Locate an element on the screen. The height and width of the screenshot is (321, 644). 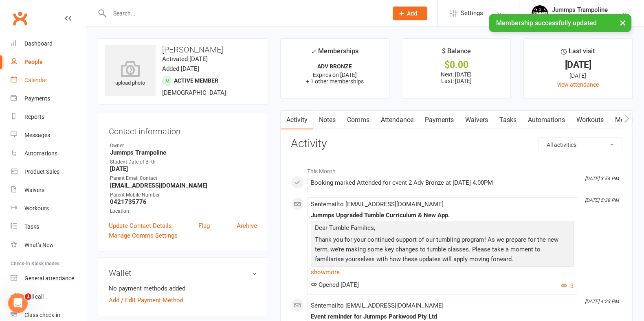
h3: Activity is located at coordinates (456, 144).